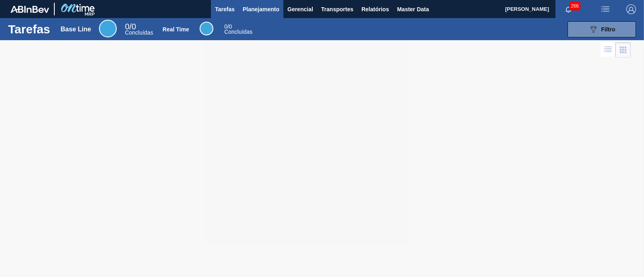 This screenshot has height=277, width=644. I want to click on span: Transportes, so click(337, 9).